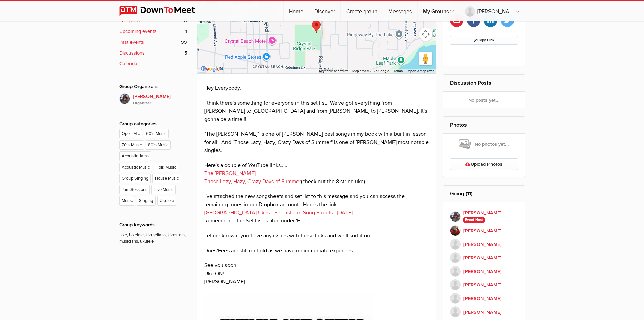 This screenshot has height=320, width=644. I want to click on a: Discussions 5, so click(153, 53).